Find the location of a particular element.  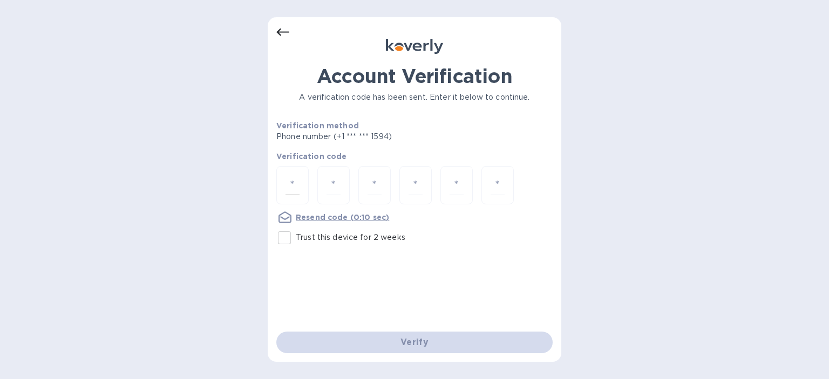

u: Resend code (0:10 sec) is located at coordinates (342, 217).